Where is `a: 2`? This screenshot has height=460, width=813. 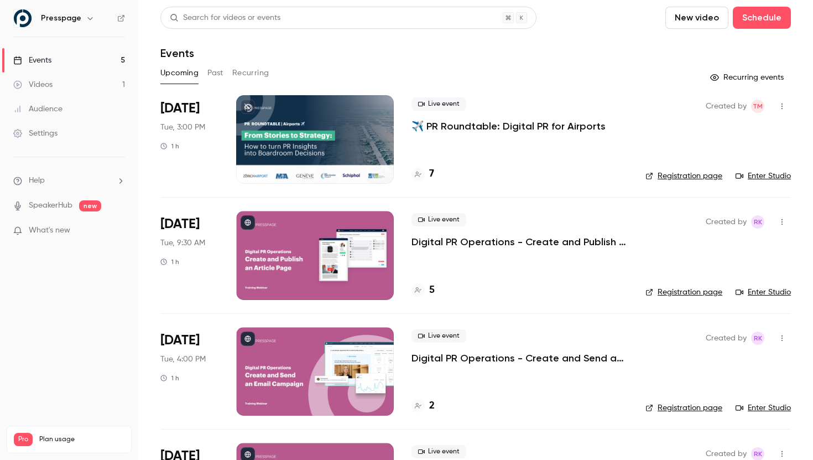 a: 2 is located at coordinates (423, 405).